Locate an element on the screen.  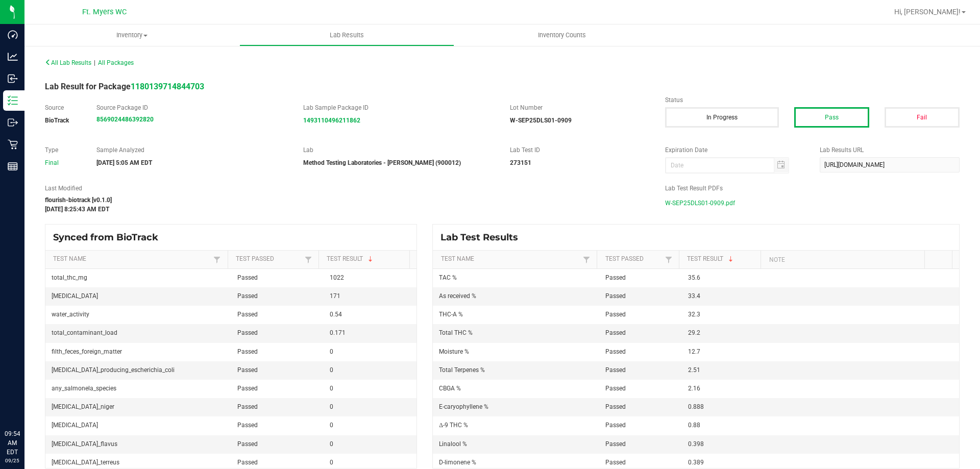
span: D-limonene % is located at coordinates (457, 462).